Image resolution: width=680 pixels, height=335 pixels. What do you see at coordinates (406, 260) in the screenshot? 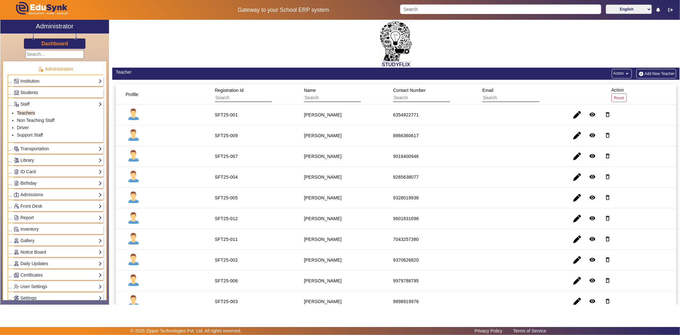
I see `div: 9370626820` at bounding box center [406, 260].